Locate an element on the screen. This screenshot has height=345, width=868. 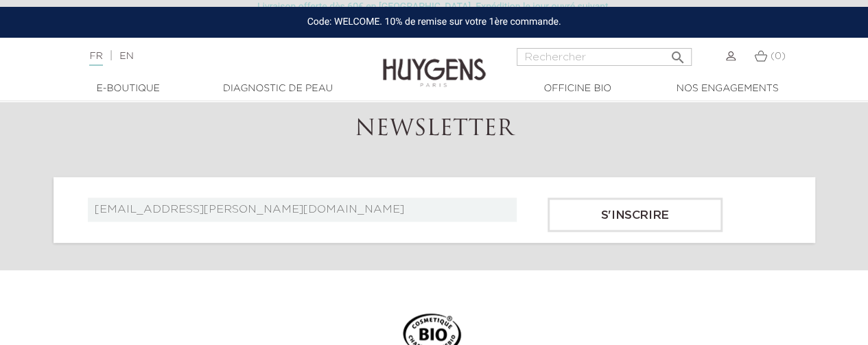
a: EN is located at coordinates (126, 57).